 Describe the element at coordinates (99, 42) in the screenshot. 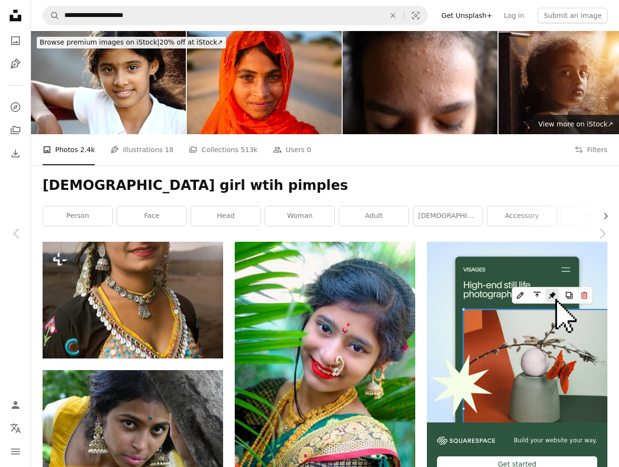

I see `span: Browse premium images on iStock |` at that location.